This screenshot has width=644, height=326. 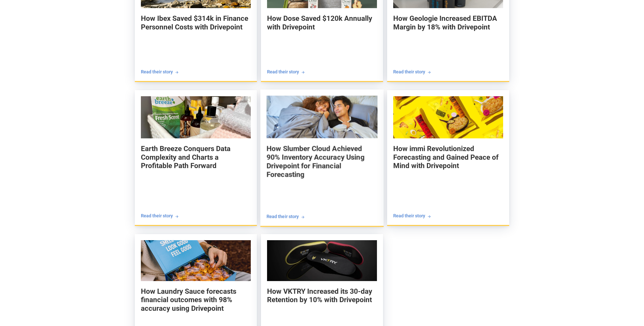 I want to click on h5: How Slumber Cloud Achieved 90% Inventory Accuracy Using Drivepoint for Financial Forecasting, so click(x=322, y=162).